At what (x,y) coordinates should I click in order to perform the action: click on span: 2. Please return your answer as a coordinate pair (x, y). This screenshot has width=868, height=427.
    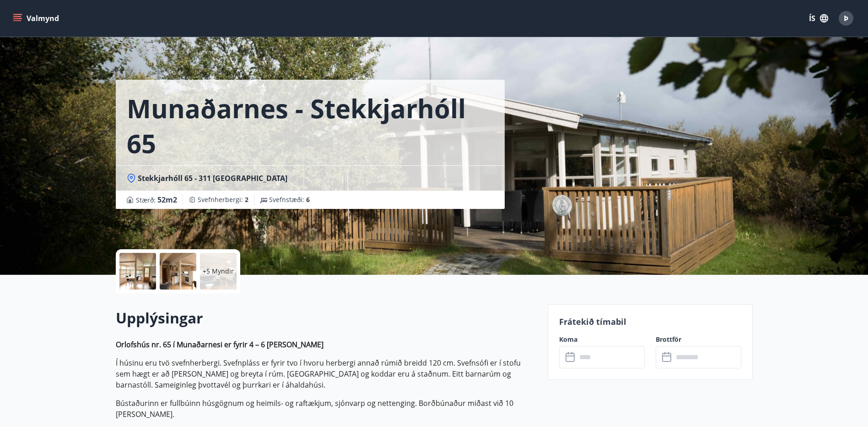
    Looking at the image, I should click on (247, 199).